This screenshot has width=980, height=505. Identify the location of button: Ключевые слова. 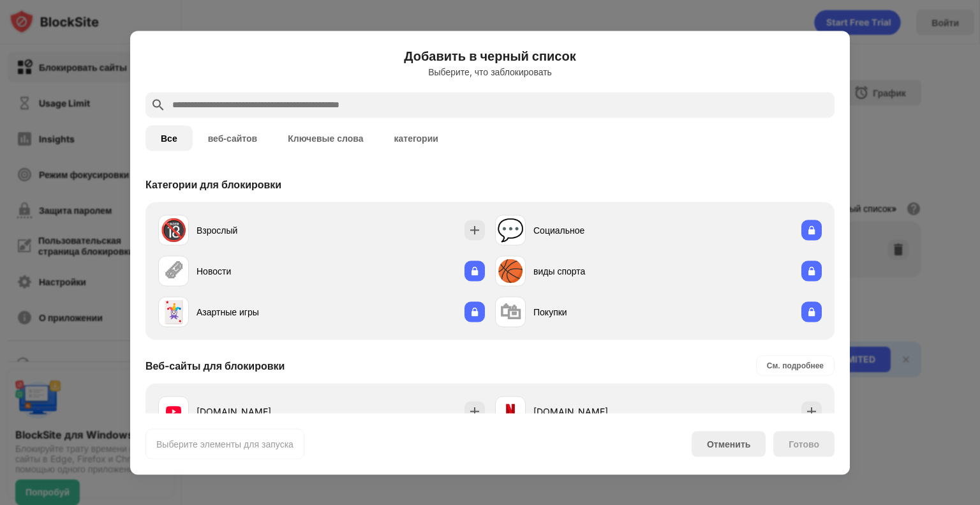
(325, 138).